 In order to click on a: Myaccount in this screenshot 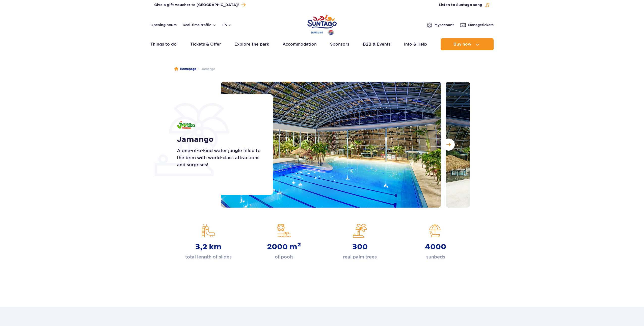, I will do `click(440, 25)`.